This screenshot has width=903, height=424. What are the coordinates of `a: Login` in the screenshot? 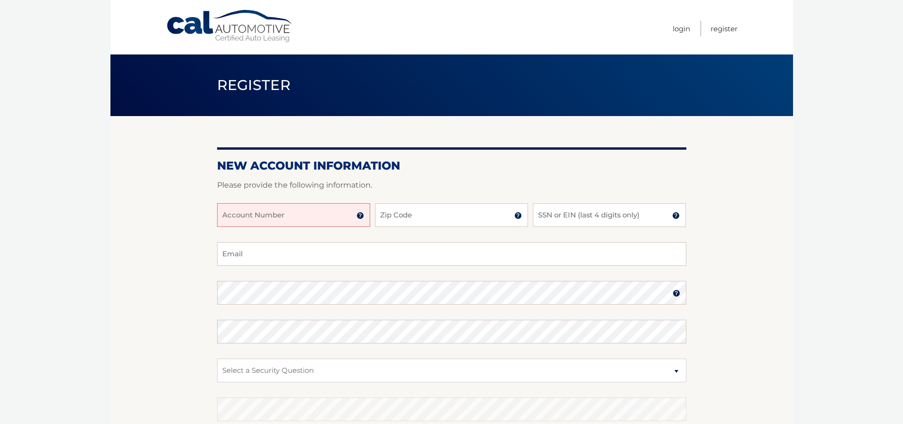 It's located at (681, 28).